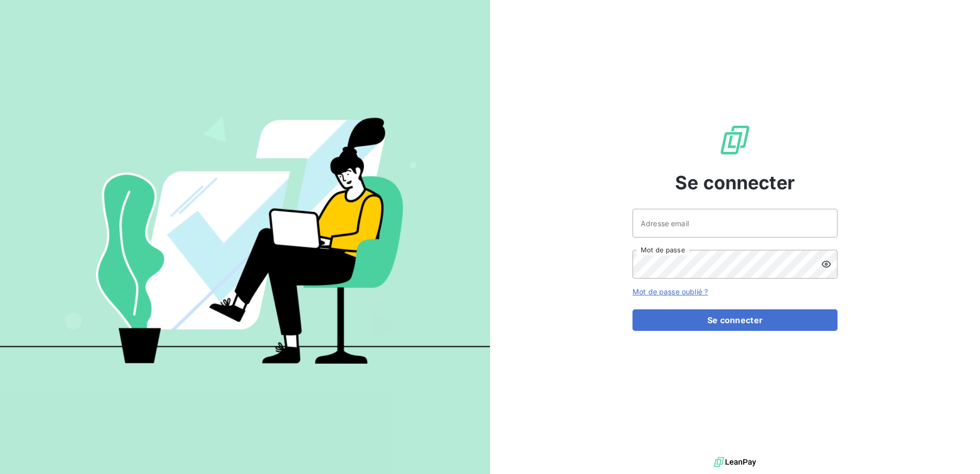 The width and height of the screenshot is (980, 474). I want to click on a: Mot de passe oublié ?, so click(670, 292).